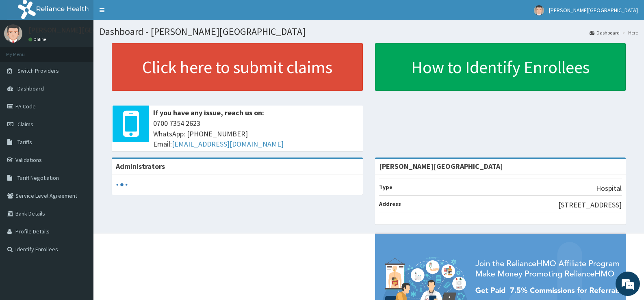 Image resolution: width=644 pixels, height=300 pixels. Describe the element at coordinates (38, 39) in the screenshot. I see `a: Online` at that location.